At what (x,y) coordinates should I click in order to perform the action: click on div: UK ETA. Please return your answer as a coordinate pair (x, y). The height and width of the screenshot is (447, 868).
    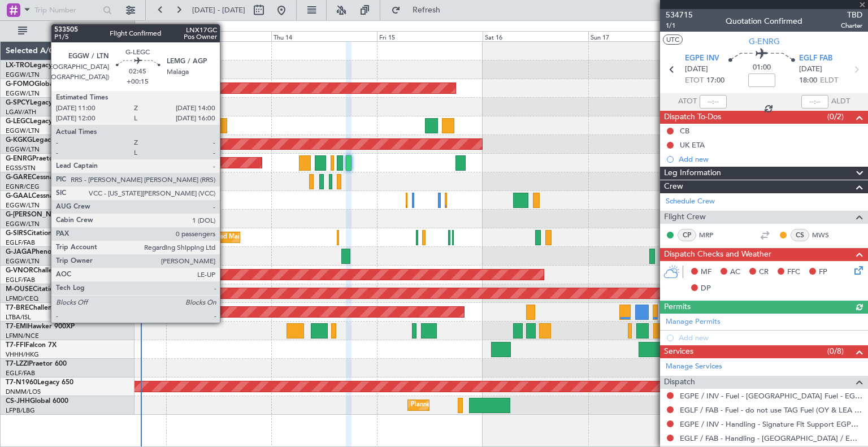
    Looking at the image, I should click on (692, 145).